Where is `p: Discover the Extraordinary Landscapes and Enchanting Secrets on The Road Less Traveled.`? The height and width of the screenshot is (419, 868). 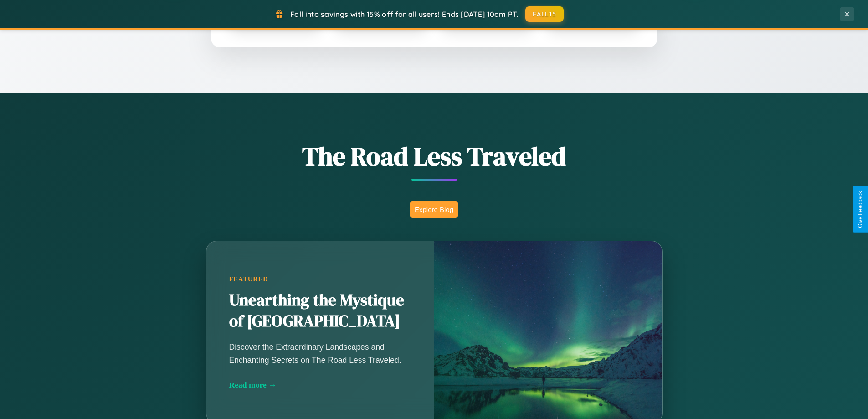 p: Discover the Extraordinary Landscapes and Enchanting Secrets on The Road Less Traveled. is located at coordinates (320, 353).